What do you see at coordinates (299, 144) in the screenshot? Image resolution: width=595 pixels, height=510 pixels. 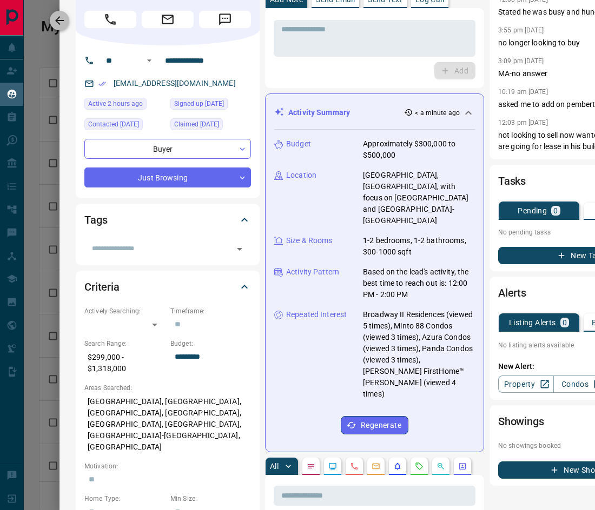 I see `p: Budget` at bounding box center [299, 144].